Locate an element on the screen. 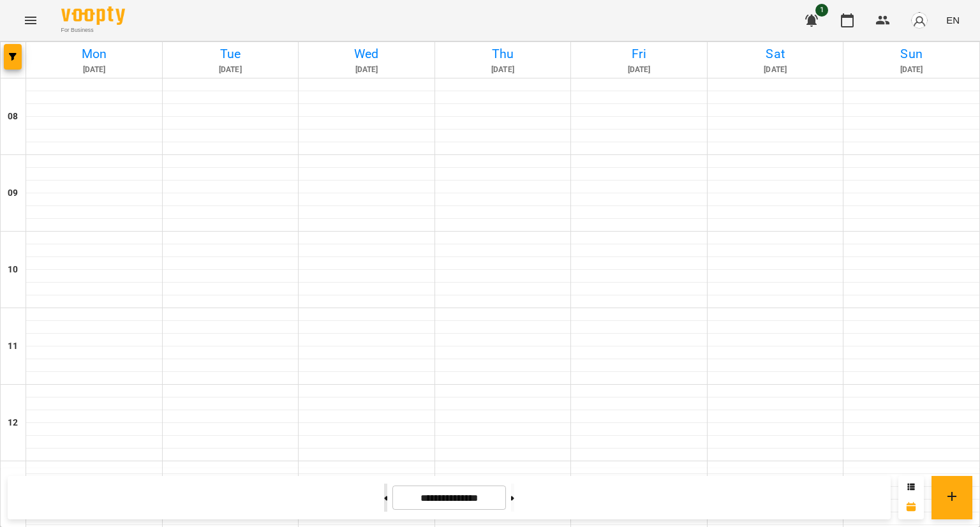 This screenshot has width=980, height=527. h6: Tue is located at coordinates (231, 54).